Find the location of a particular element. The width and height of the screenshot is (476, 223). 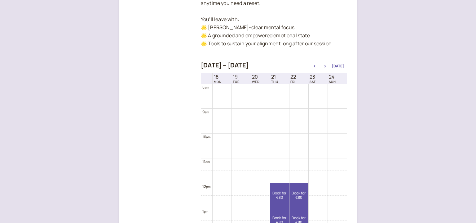

span: 22 is located at coordinates (293, 77).